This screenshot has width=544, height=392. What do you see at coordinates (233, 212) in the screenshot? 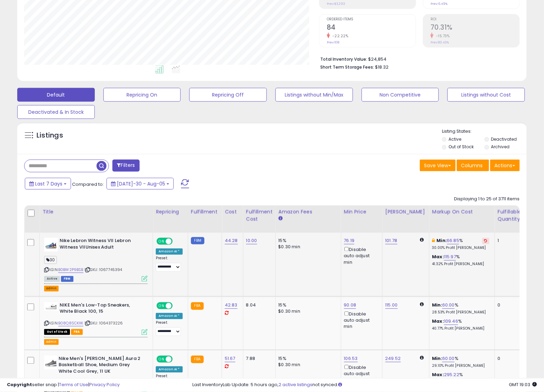
I see `div: Cost` at bounding box center [233, 212].